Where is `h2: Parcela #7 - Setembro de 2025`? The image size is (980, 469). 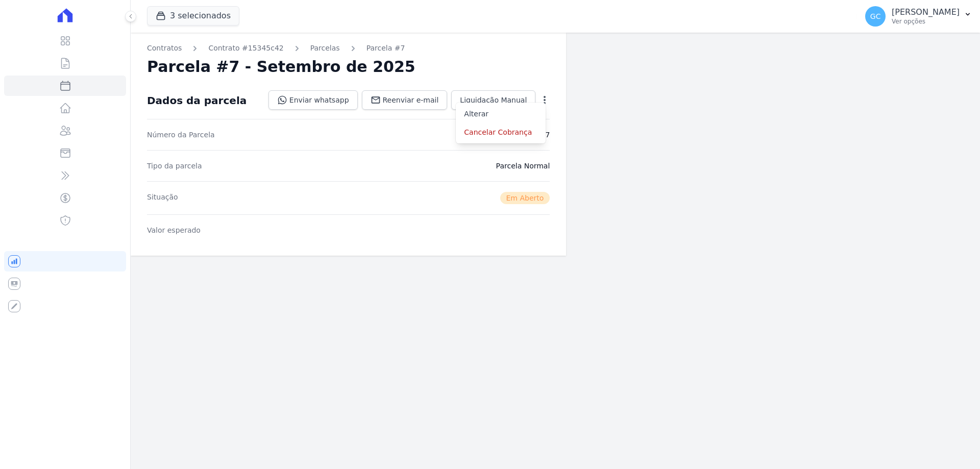
h2: Parcela #7 - Setembro de 2025 is located at coordinates (281, 67).